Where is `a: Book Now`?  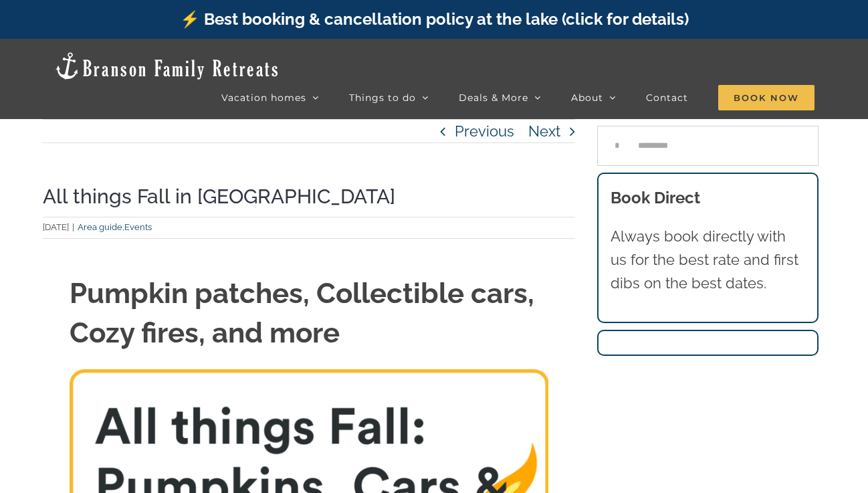
a: Book Now is located at coordinates (767, 98).